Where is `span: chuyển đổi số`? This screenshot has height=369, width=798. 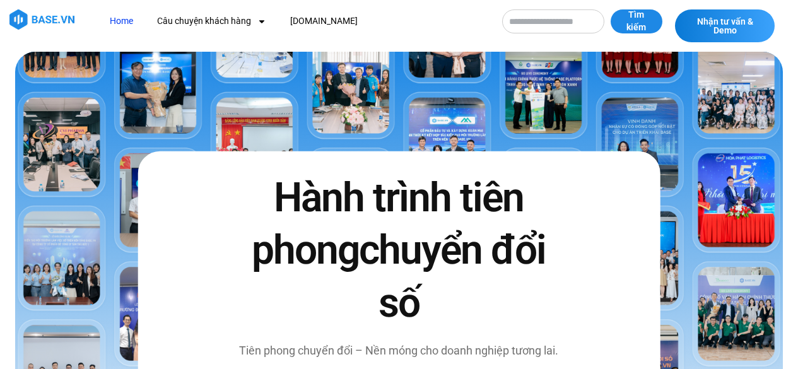
span: chuyển đổi số is located at coordinates (452, 276).